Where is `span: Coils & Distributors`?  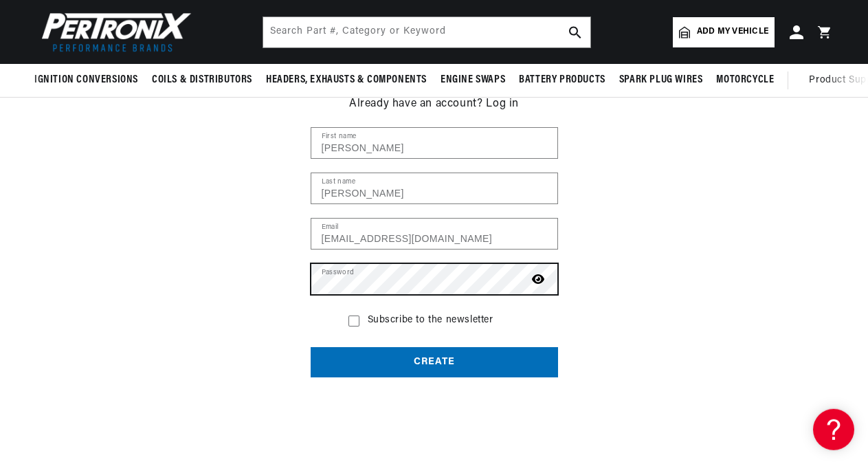 span: Coils & Distributors is located at coordinates (202, 79).